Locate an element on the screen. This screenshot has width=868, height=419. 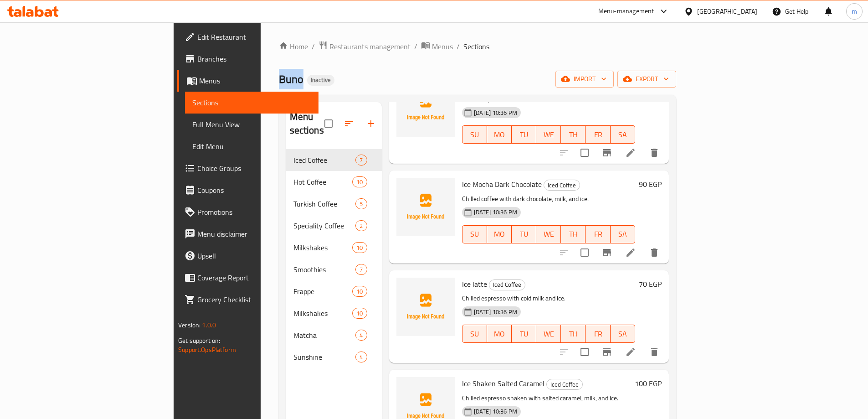
span: Speciality Coffee is located at coordinates (324, 226).